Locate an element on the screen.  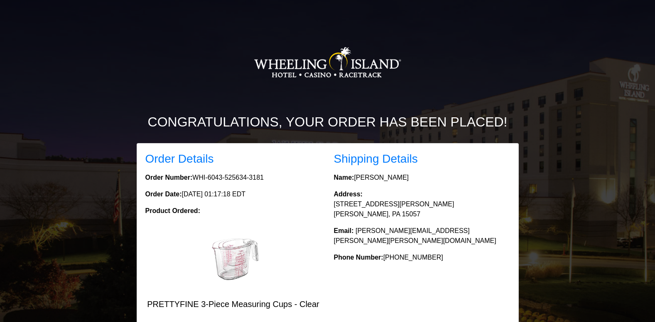
strong: Product Ordered: is located at coordinates (173, 210).